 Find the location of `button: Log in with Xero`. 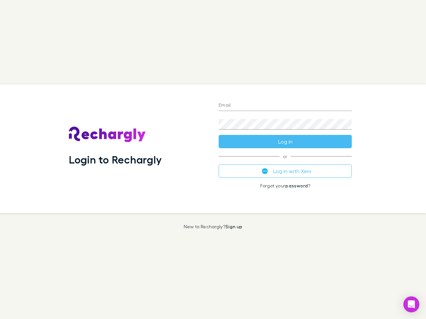

button: Log in with Xero is located at coordinates (285, 171).